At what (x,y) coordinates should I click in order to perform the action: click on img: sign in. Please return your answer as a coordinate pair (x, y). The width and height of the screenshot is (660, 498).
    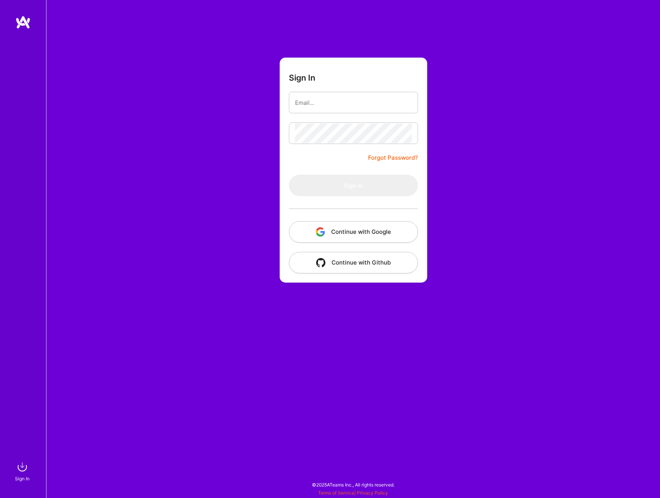
    Looking at the image, I should click on (22, 467).